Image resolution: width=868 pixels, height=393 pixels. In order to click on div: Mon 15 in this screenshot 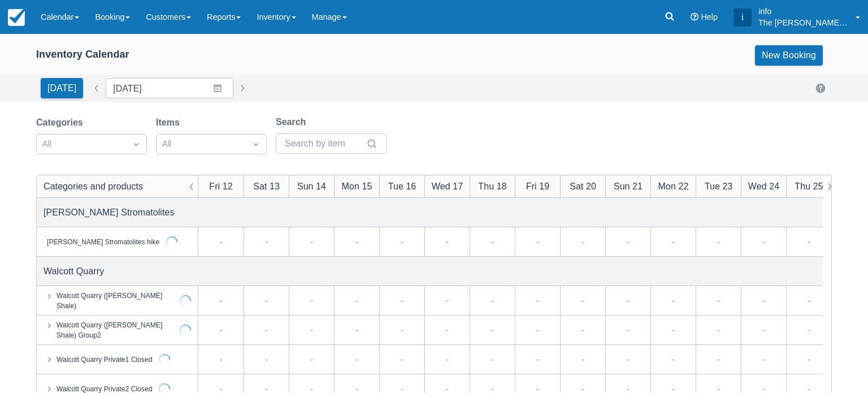, I will do `click(357, 186)`.